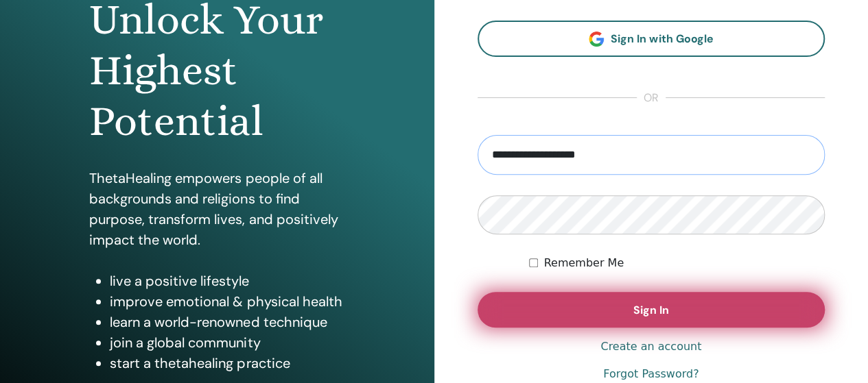  I want to click on a: Create an account, so click(650, 347).